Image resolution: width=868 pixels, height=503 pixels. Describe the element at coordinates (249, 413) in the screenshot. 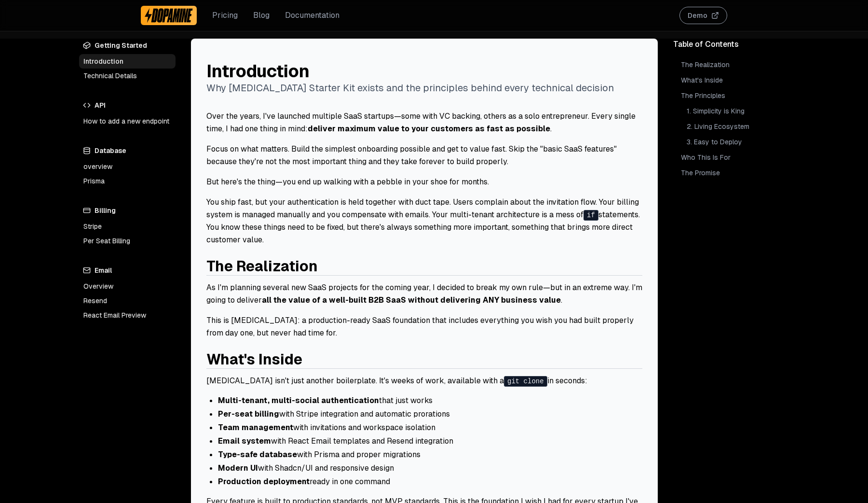

I see `strong: Per-seat billing` at that location.